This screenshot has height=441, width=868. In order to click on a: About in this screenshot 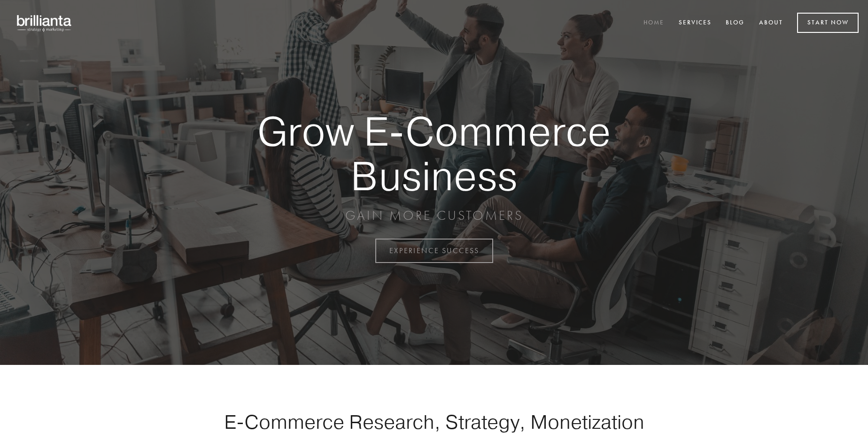, I will do `click(771, 23)`.